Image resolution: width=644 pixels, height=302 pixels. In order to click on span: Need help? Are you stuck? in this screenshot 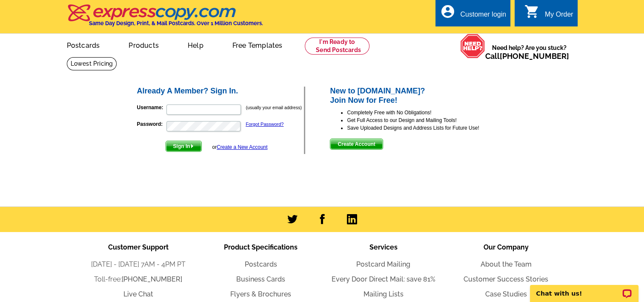, I will do `click(529, 52)`.